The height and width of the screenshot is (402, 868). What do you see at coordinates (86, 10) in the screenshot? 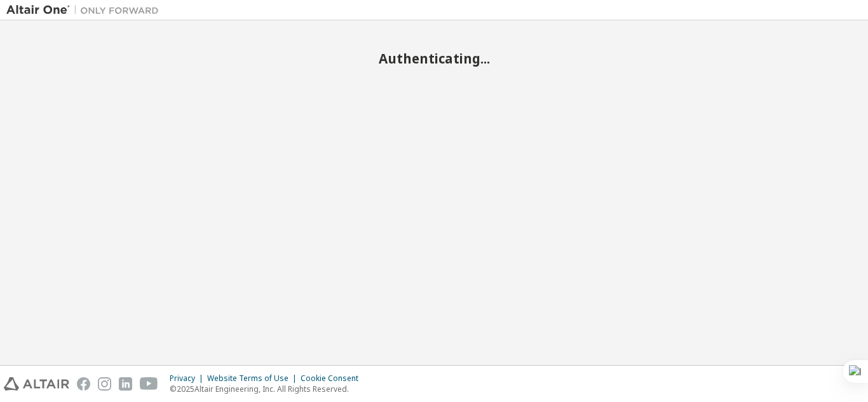
I see `img: Altair One` at bounding box center [86, 10].